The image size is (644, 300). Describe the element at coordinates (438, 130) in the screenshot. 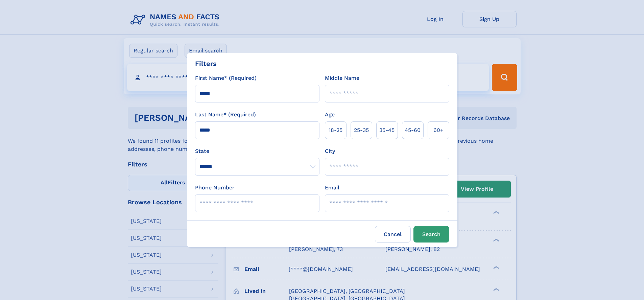

I see `span: 60+` at that location.